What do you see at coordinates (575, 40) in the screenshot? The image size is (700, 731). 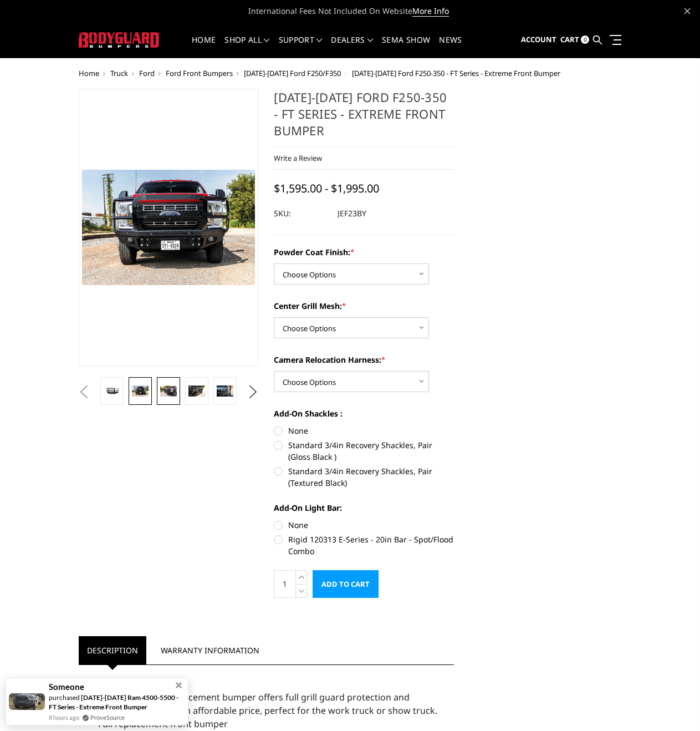 I see `a: Cart 0` at bounding box center [575, 40].